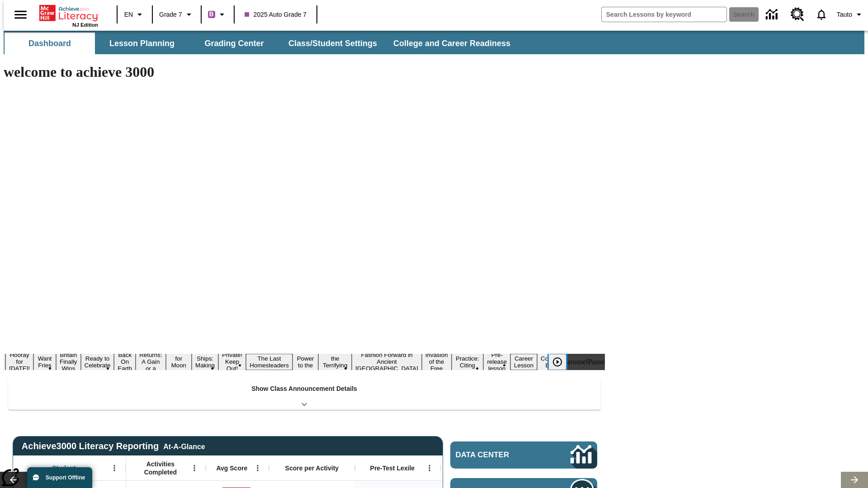 Image resolution: width=868 pixels, height=488 pixels. I want to click on span: Data Center, so click(497, 455).